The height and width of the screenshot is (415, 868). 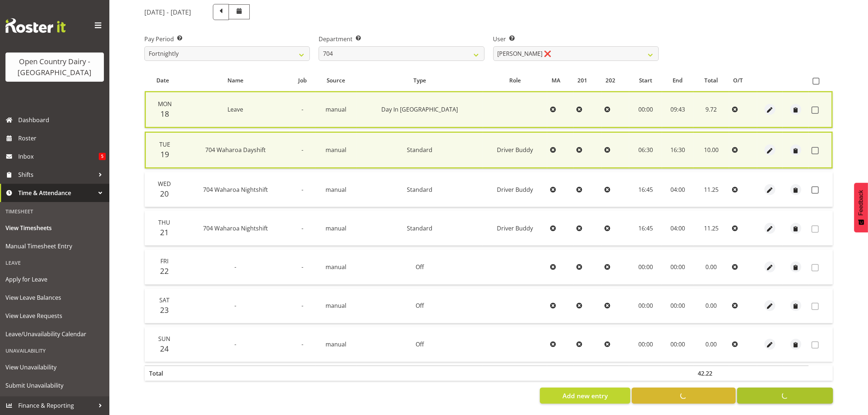 I want to click on span: View Timesheets, so click(x=55, y=228).